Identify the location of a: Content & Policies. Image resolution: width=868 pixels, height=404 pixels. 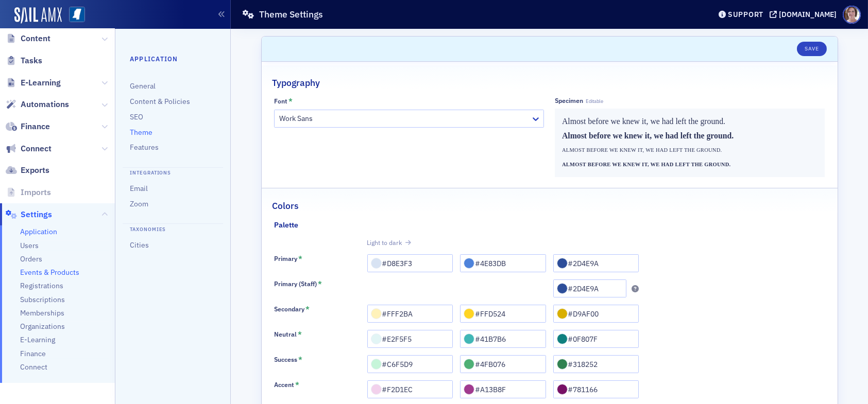
(160, 101).